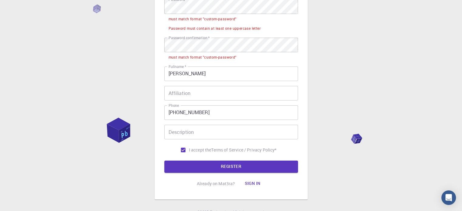 Image resolution: width=462 pixels, height=211 pixels. Describe the element at coordinates (174, 105) in the screenshot. I see `label: Phone` at that location.